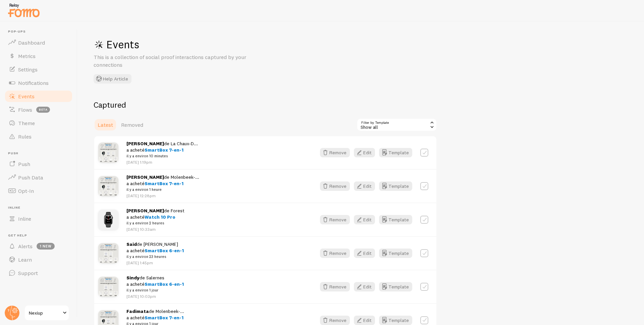  Describe the element at coordinates (24, 10) in the screenshot. I see `img: fomo-relay-logo-orange.svg` at that location.